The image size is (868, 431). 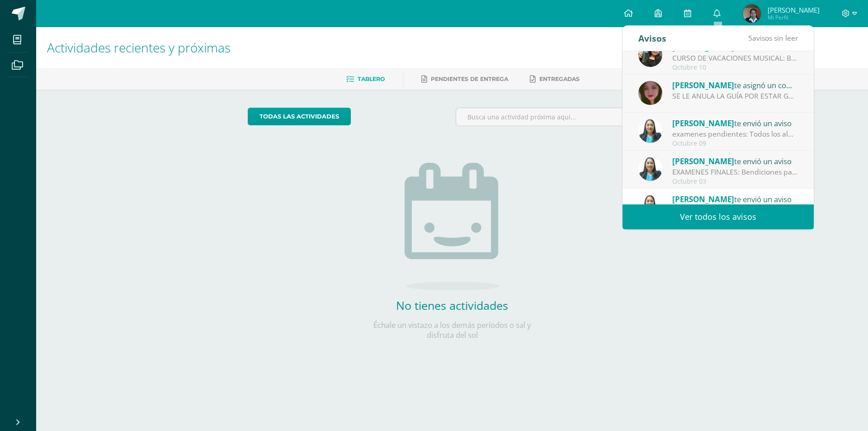 What do you see at coordinates (469, 79) in the screenshot?
I see `span: Pendientes de entrega` at bounding box center [469, 79].